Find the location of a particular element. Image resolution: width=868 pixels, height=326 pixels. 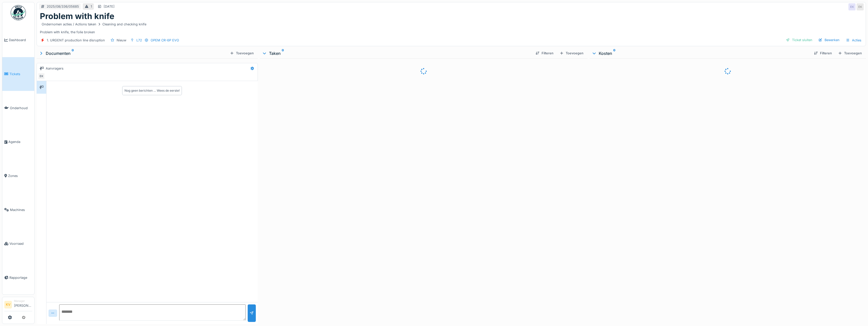

div: Acties is located at coordinates (854, 40).